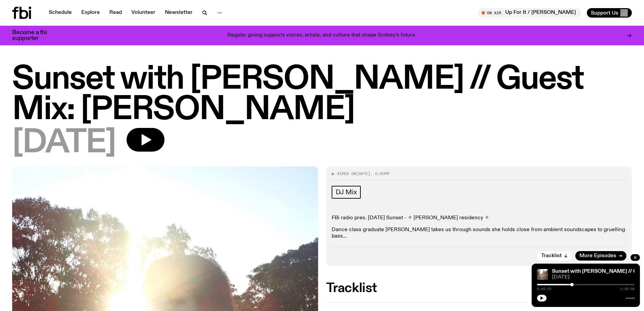 The width and height of the screenshot is (644, 311). I want to click on a: Newsletter, so click(179, 13).